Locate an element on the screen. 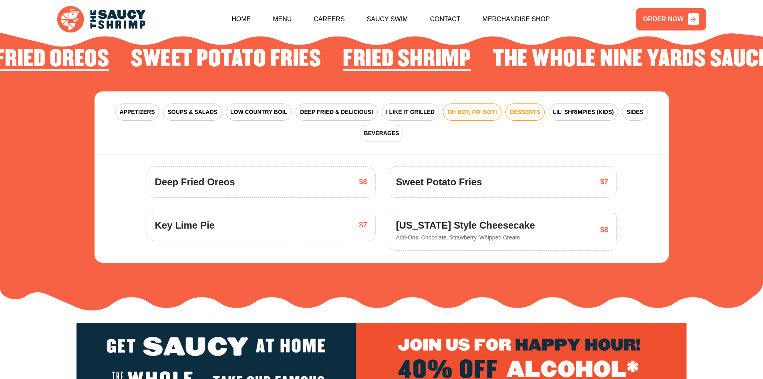  span: SOUPS & SALADS is located at coordinates (192, 112).